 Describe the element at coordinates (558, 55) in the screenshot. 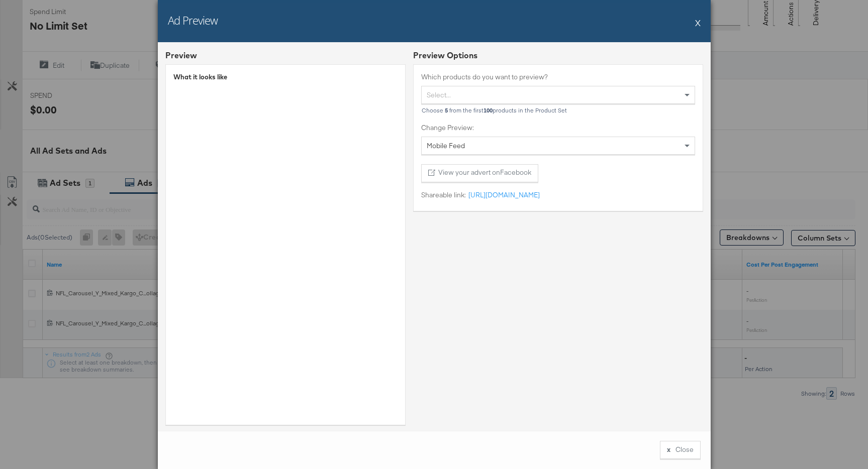

I see `div: Preview Options` at that location.